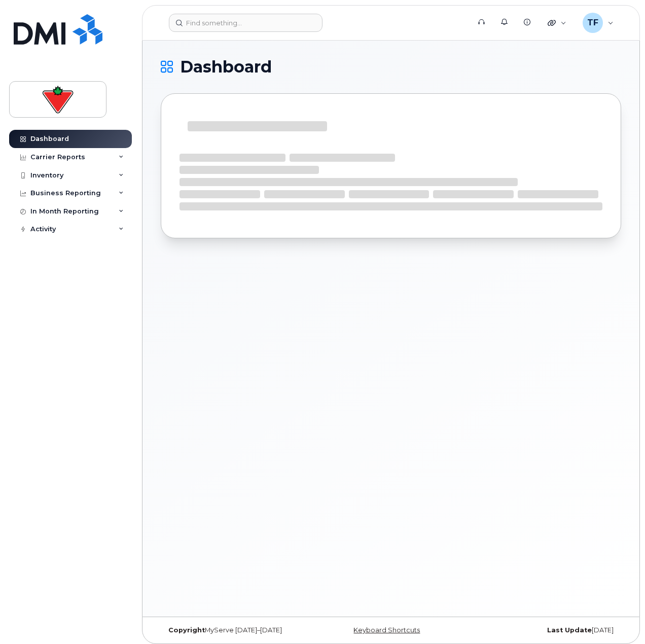  Describe the element at coordinates (387, 629) in the screenshot. I see `a: Keyboard Shortcuts` at that location.